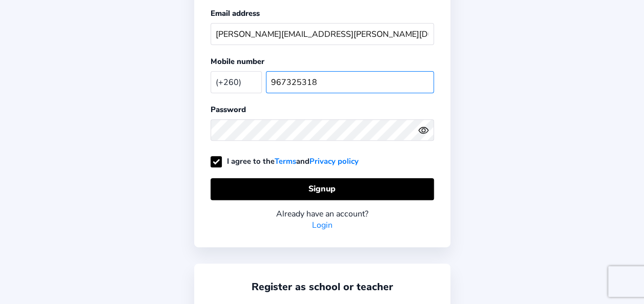  Describe the element at coordinates (284, 161) in the screenshot. I see `label: I agree to the and` at that location.